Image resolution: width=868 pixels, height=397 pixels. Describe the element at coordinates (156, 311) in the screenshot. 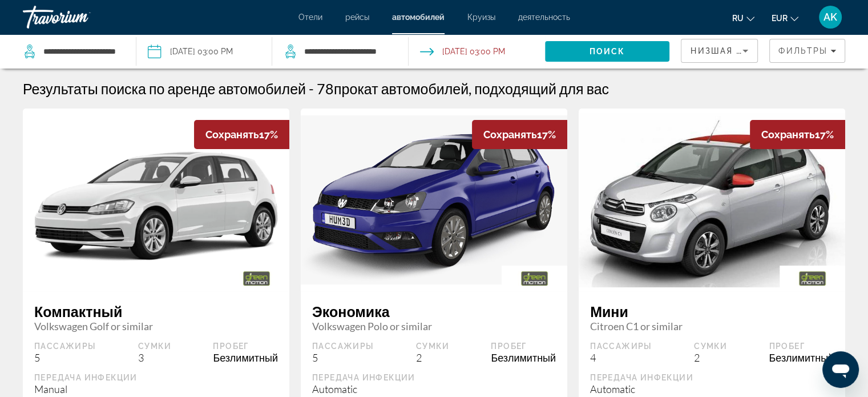

I see `span: Компактный` at that location.